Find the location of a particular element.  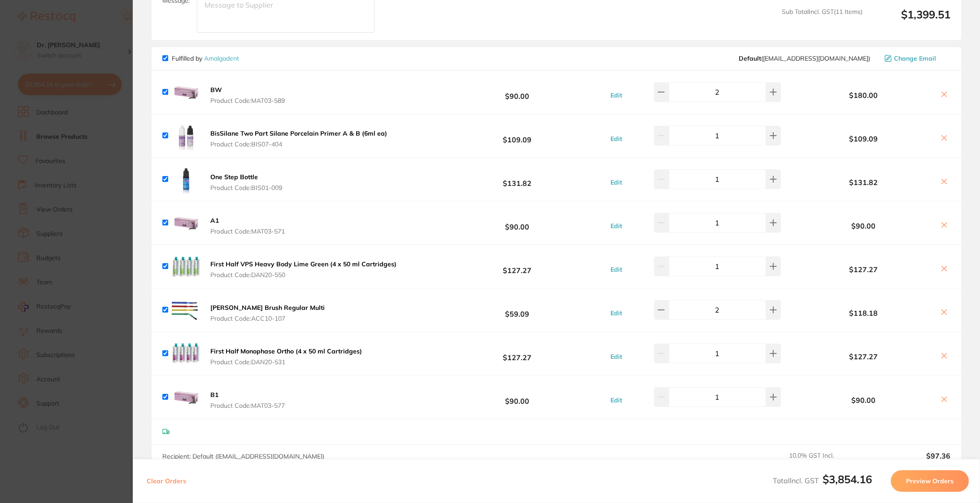

button: First Half VPS Heavy Body Lime Green (4 x 50 ml Cartridges) Product Code:DAN20-550 is located at coordinates (303, 270).